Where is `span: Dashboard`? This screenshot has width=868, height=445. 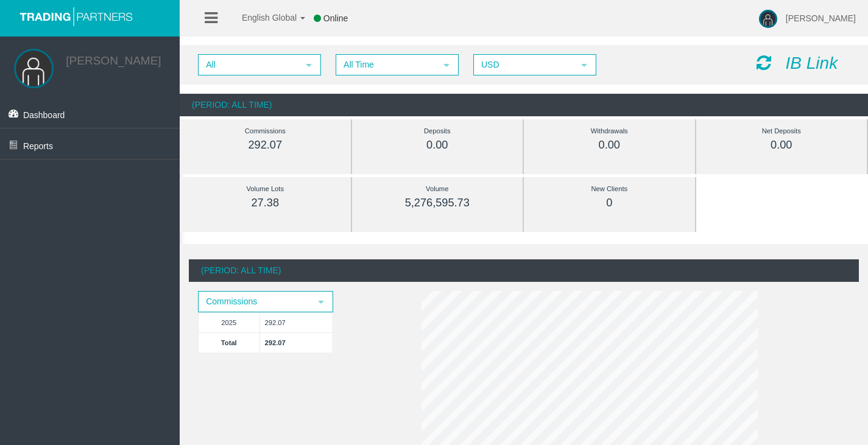 span: Dashboard is located at coordinates (44, 115).